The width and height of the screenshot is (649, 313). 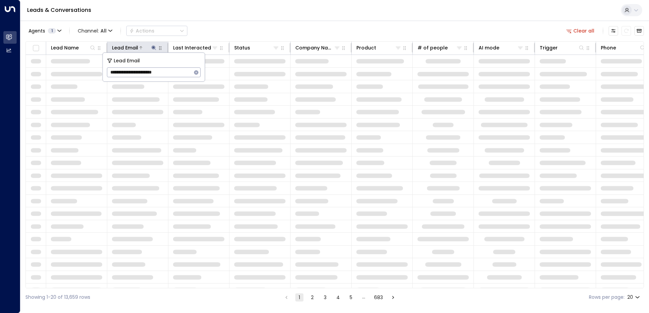 I want to click on button: Clear all, so click(x=580, y=31).